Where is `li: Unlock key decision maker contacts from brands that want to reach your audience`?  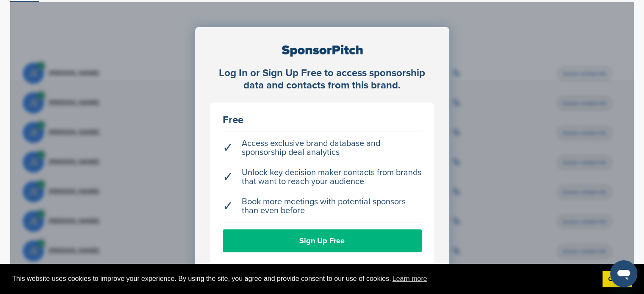 li: Unlock key decision maker contacts from brands that want to reach your audience is located at coordinates (322, 178).